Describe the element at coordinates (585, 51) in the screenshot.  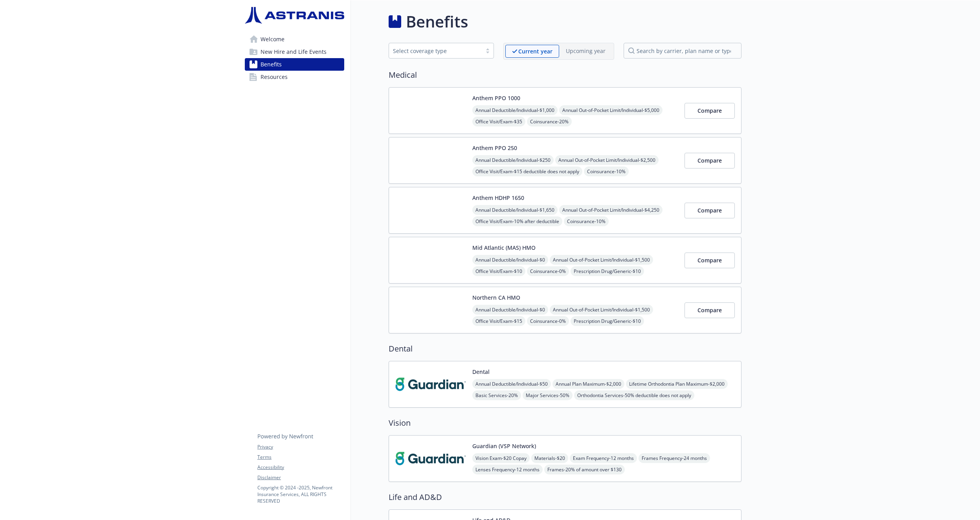
I see `p: Upcoming year` at that location.